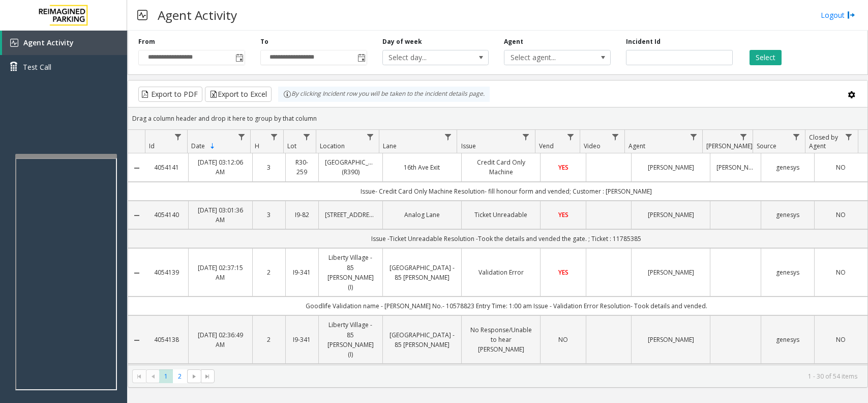  I want to click on span: Issue, so click(469, 146).